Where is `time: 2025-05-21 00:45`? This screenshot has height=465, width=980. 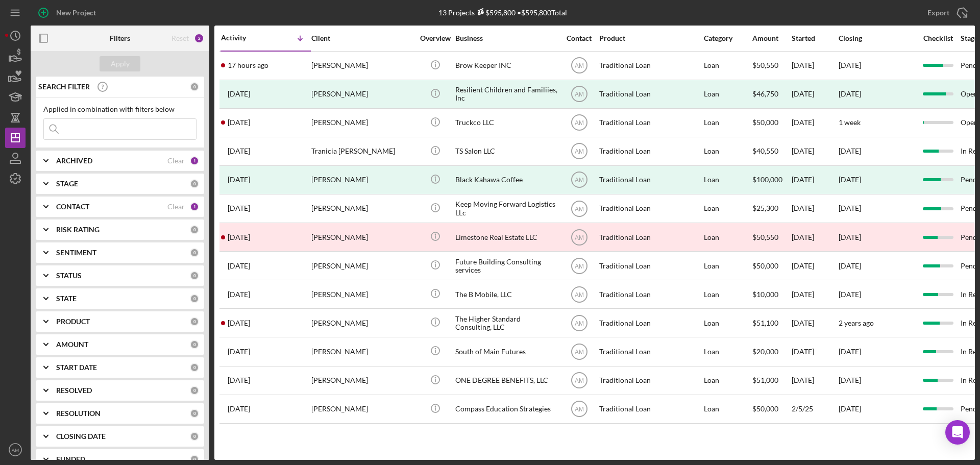 time: 2025-05-21 00:45 is located at coordinates (239, 380).